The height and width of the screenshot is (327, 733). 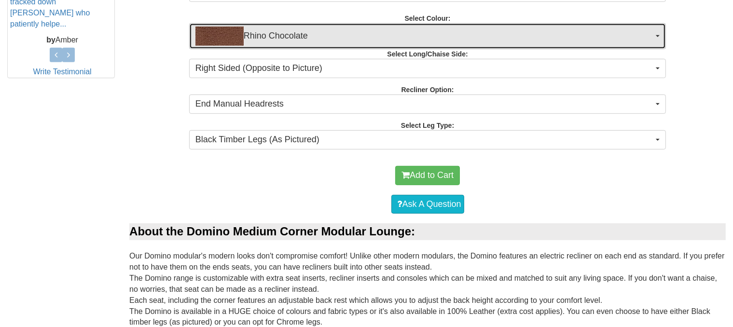 What do you see at coordinates (427, 54) in the screenshot?
I see `strong: Select Long/Chaise Side:` at bounding box center [427, 54].